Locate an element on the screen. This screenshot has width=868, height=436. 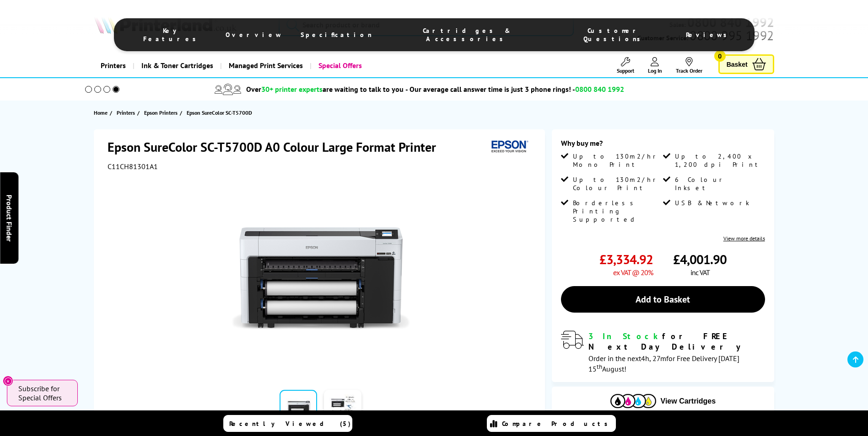
span: ex VAT @ 20% is located at coordinates (633, 273).